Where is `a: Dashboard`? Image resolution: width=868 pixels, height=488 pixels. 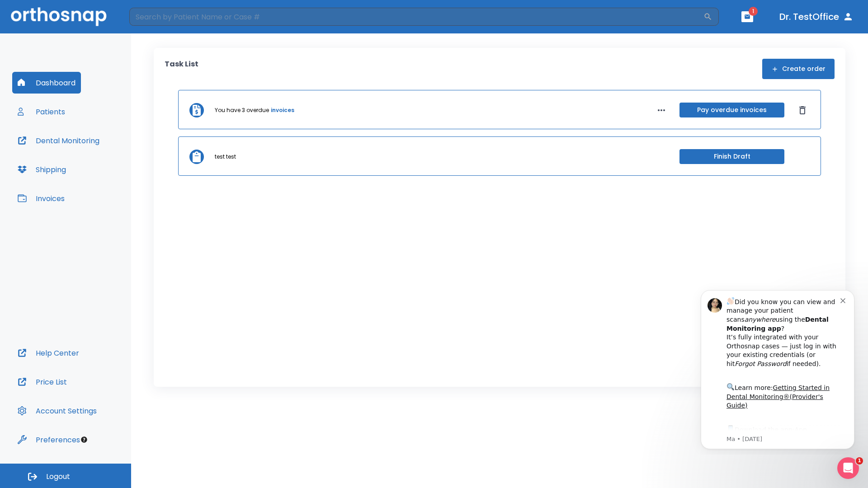 a: Dashboard is located at coordinates (46, 83).